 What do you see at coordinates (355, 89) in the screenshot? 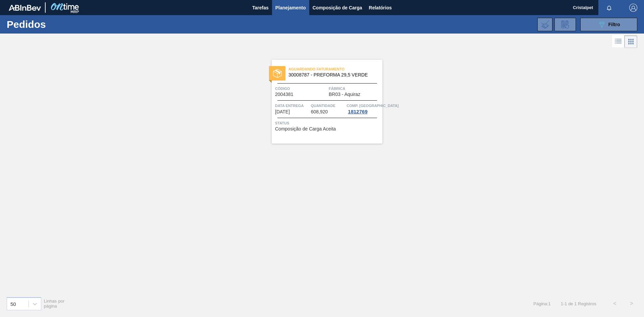
I see `span: Fábrica` at bounding box center [355, 89].